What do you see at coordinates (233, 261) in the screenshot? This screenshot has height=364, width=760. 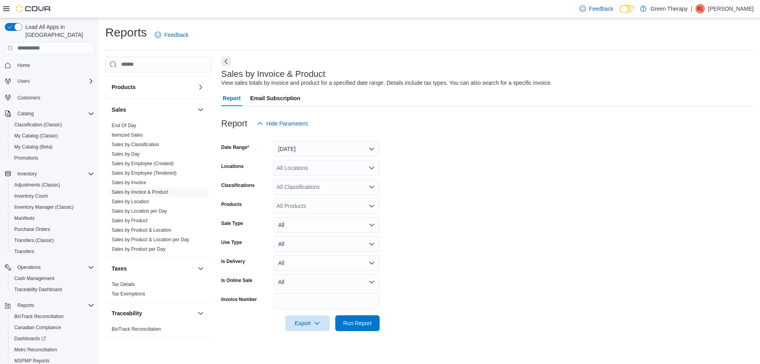 I see `label: Is Delivery` at bounding box center [233, 261].